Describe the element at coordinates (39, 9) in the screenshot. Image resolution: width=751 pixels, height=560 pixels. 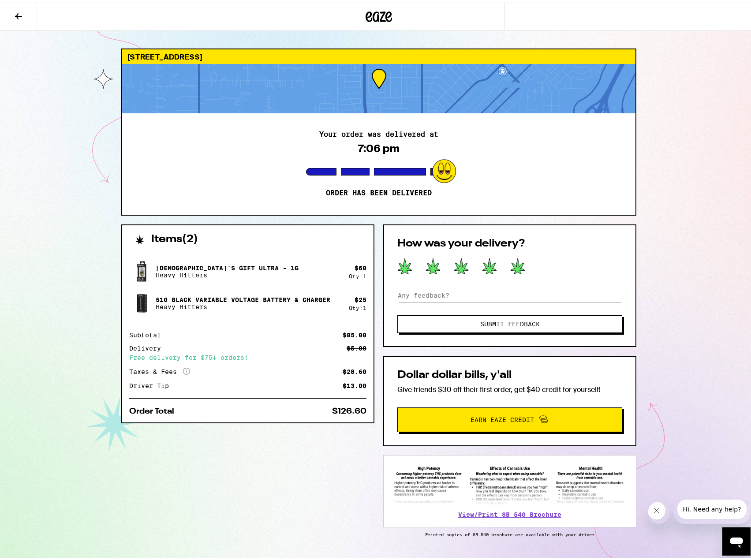
I see `span: Hi. Need any help?` at that location.